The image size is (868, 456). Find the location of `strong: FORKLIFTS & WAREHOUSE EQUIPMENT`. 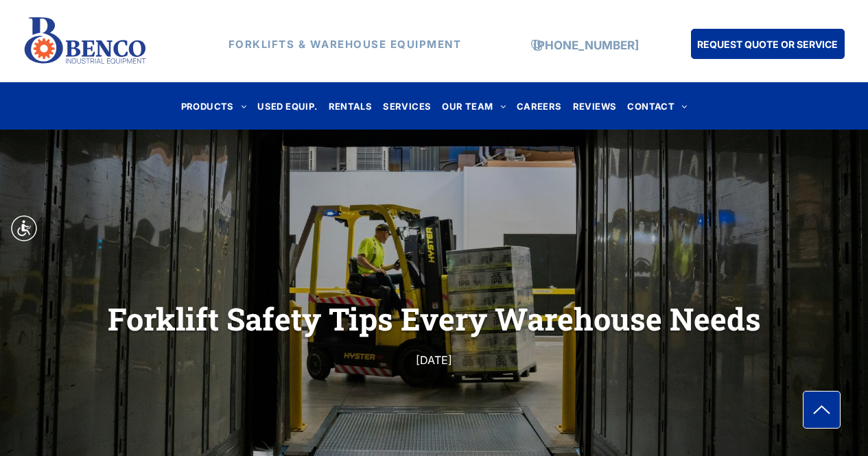

strong: FORKLIFTS & WAREHOUSE EQUIPMENT is located at coordinates (345, 44).